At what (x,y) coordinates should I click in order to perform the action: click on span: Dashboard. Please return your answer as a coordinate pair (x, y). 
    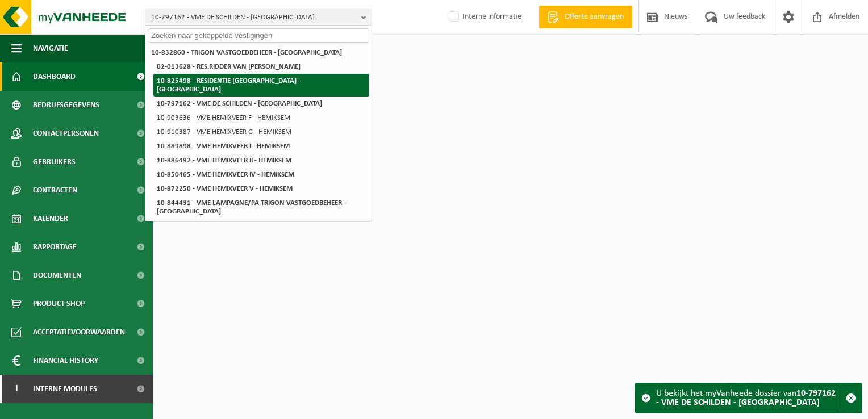
    Looking at the image, I should click on (54, 77).